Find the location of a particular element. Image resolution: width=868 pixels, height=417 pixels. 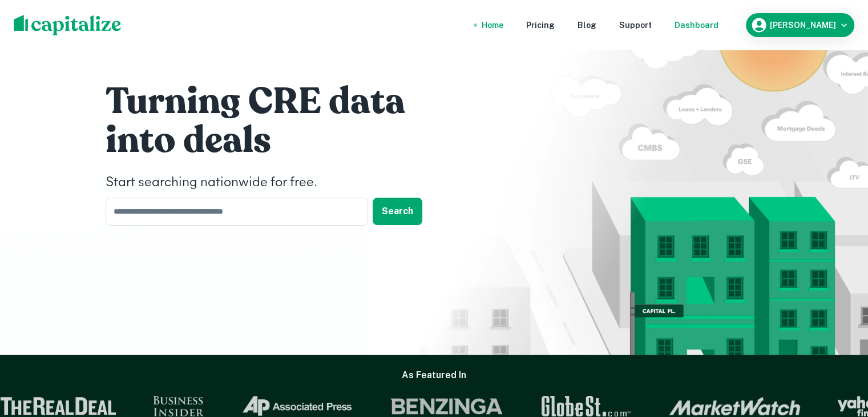

a: Home is located at coordinates (493, 25).